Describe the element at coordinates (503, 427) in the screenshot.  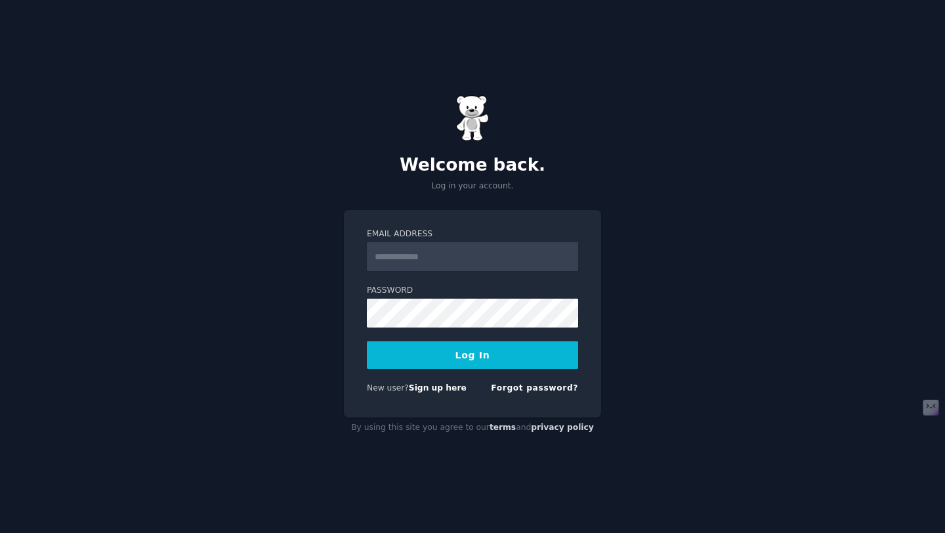
I see `a: terms` at that location.